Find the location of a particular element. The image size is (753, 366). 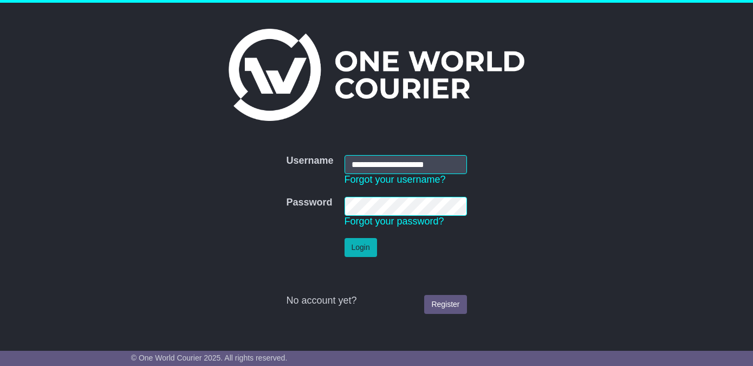

div: No account yet? is located at coordinates (376, 301).